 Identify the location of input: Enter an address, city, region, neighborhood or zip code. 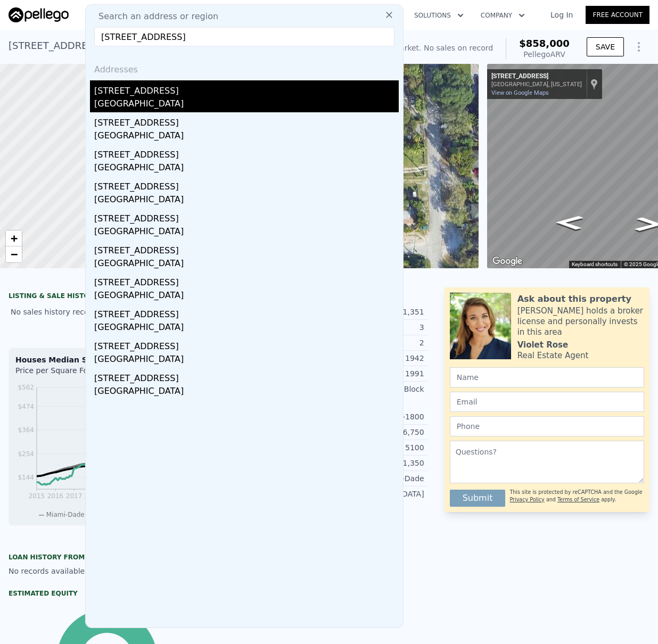
(244, 37).